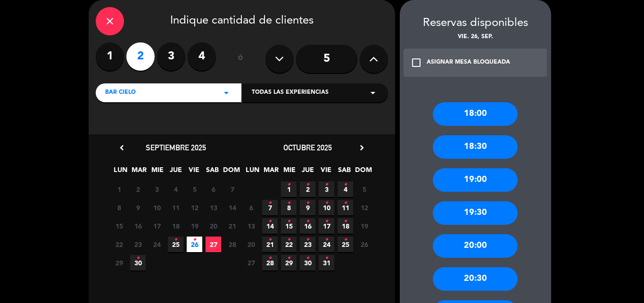  Describe the element at coordinates (475, 180) in the screenshot. I see `div: 19:00` at that location.